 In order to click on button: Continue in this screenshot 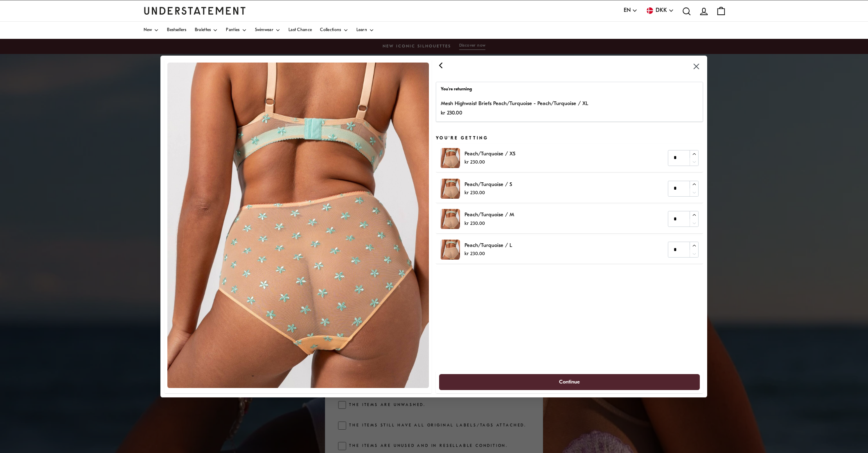, I will do `click(569, 382)`.